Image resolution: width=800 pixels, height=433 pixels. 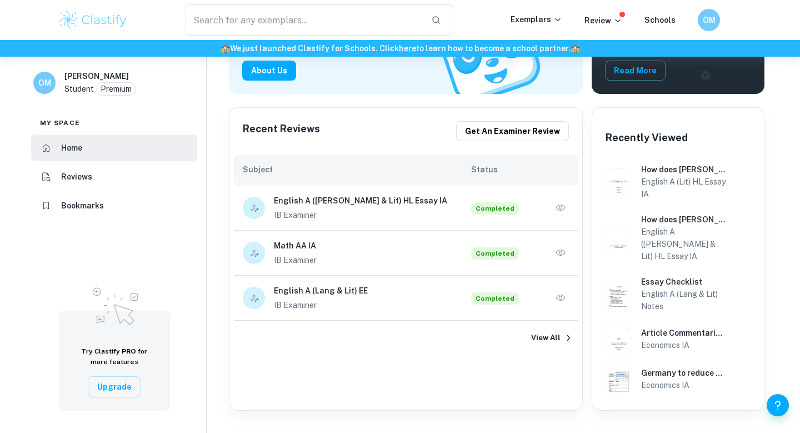 What do you see at coordinates (683, 333) in the screenshot?
I see `h6: Article Commentaries for Micro, Macro & Global Economics: Micro (Carbon Tax Phase 1 extended to e...` at bounding box center [683, 333].